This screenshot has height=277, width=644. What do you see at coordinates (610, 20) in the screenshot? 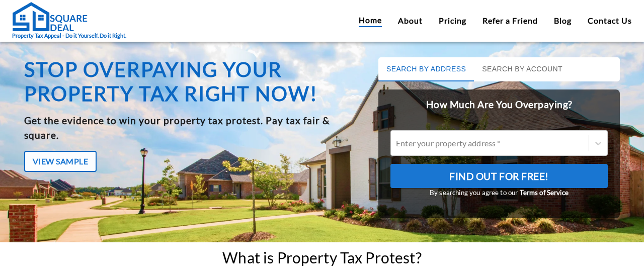
I see `a: Contact Us` at bounding box center [610, 20].